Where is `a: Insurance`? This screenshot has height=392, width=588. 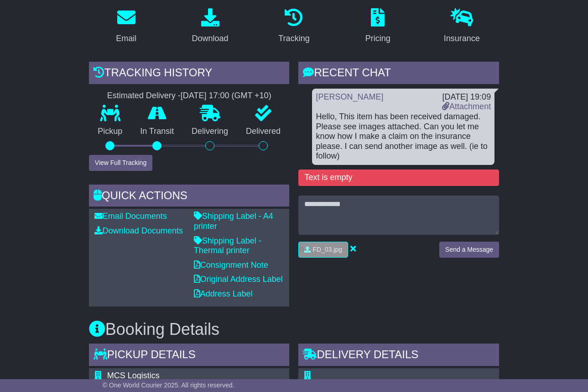 a: Insurance is located at coordinates (462, 26).